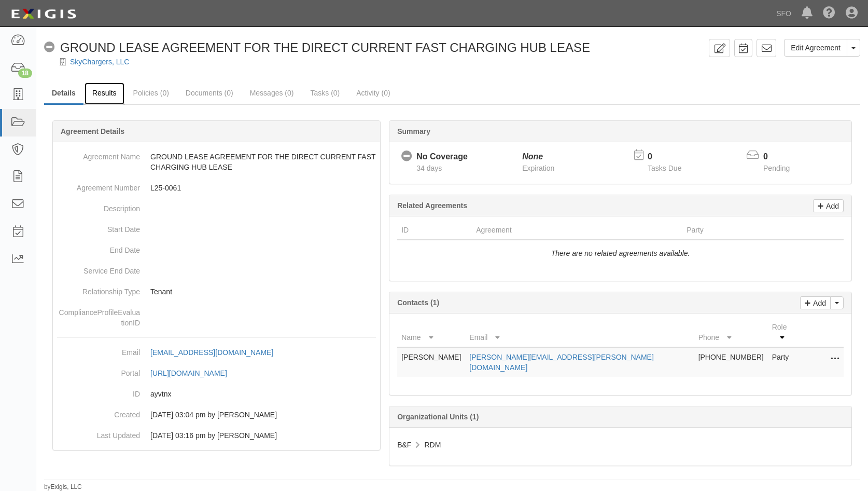 The width and height of the screenshot is (868, 491). I want to click on b: Agreement Details, so click(92, 131).